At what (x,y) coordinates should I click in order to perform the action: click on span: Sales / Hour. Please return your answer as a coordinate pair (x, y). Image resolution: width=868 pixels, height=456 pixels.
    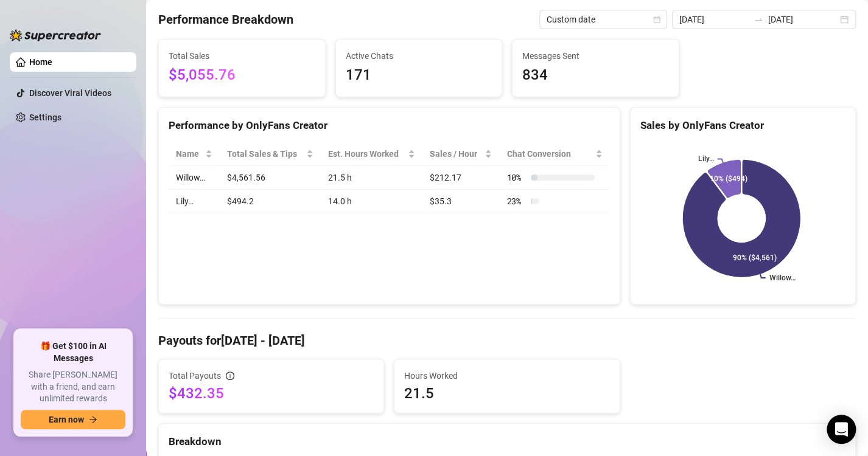
    Looking at the image, I should click on (456, 154).